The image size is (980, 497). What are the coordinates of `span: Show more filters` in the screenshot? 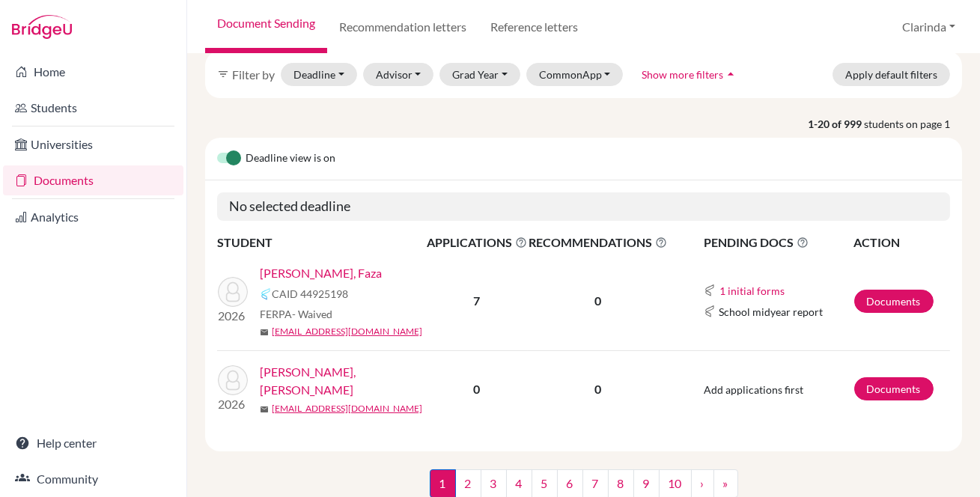 It's located at (682, 74).